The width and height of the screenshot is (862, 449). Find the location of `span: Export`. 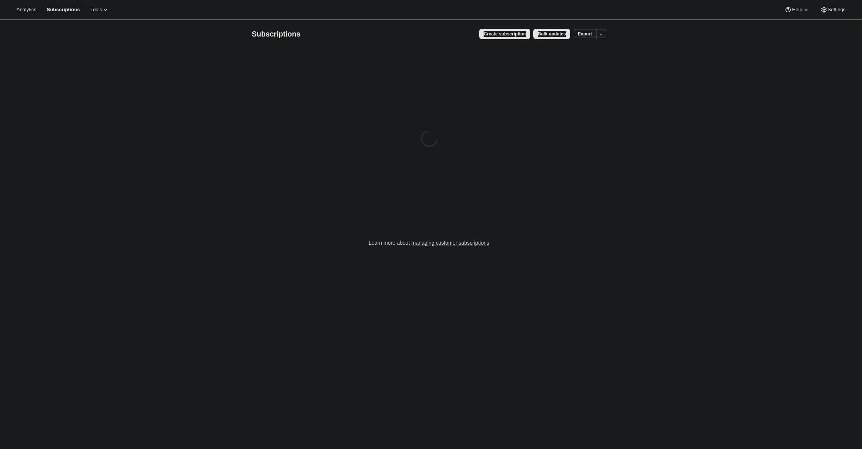

span: Export is located at coordinates (584, 34).